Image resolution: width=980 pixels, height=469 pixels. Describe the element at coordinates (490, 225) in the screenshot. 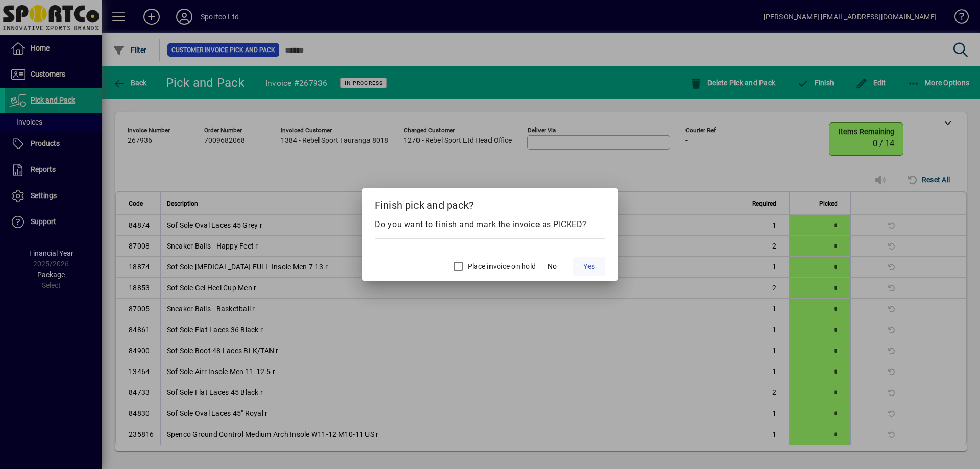

I see `div: Do you want to finish and mark the invoice as PICKED?` at that location.